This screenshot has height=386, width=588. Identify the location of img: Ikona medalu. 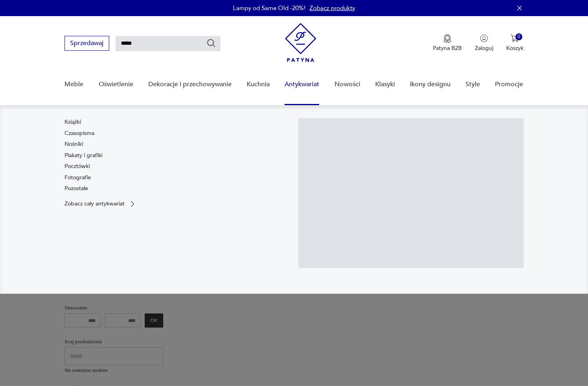
(447, 39).